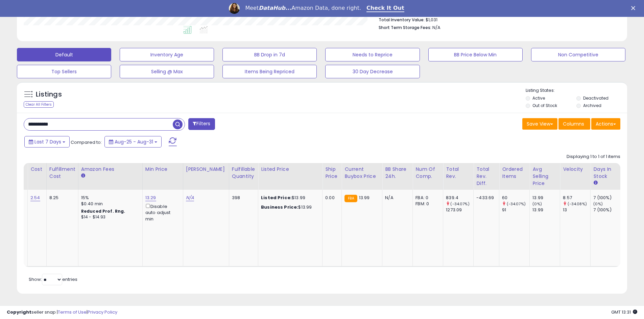 The image size is (644, 319). Describe the element at coordinates (426, 204) in the screenshot. I see `div: FBM: 0` at that location.